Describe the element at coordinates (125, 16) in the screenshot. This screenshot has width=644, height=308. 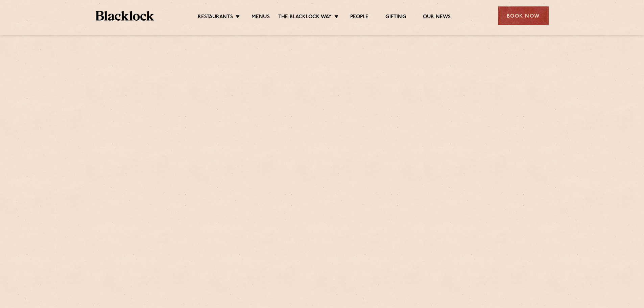
I see `img: BL_Textured_Logo-footer-cropped.svg` at that location.